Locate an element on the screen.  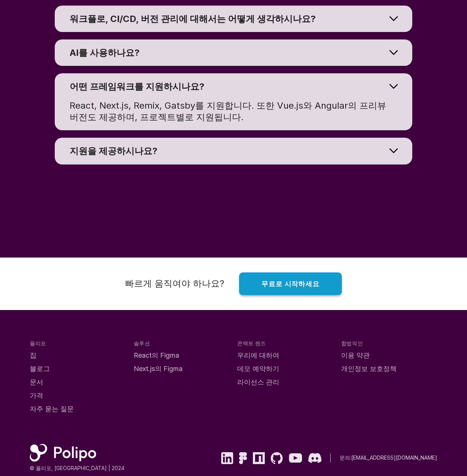
summary: 어떤 프레임워크를 지원하시나요? is located at coordinates (234, 86).